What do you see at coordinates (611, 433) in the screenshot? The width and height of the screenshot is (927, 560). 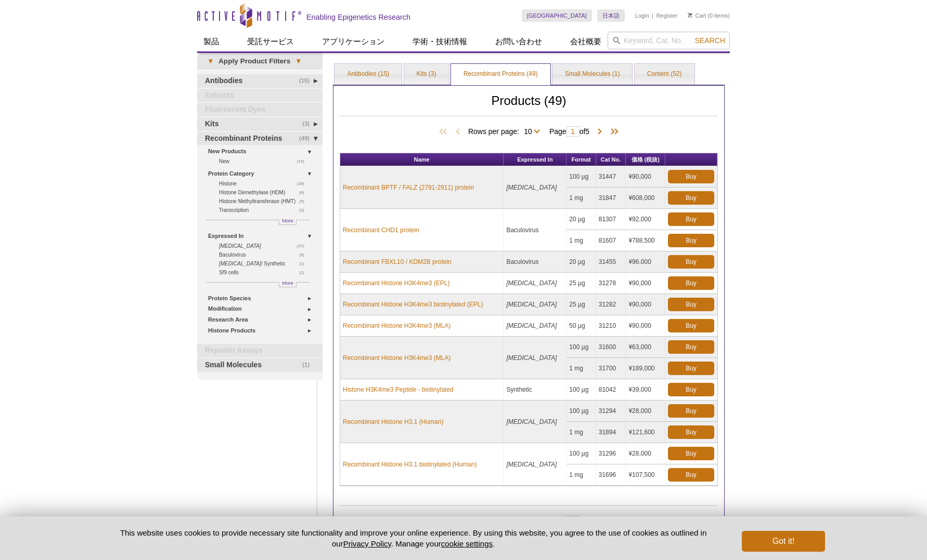 I see `td: 31894` at bounding box center [611, 433].